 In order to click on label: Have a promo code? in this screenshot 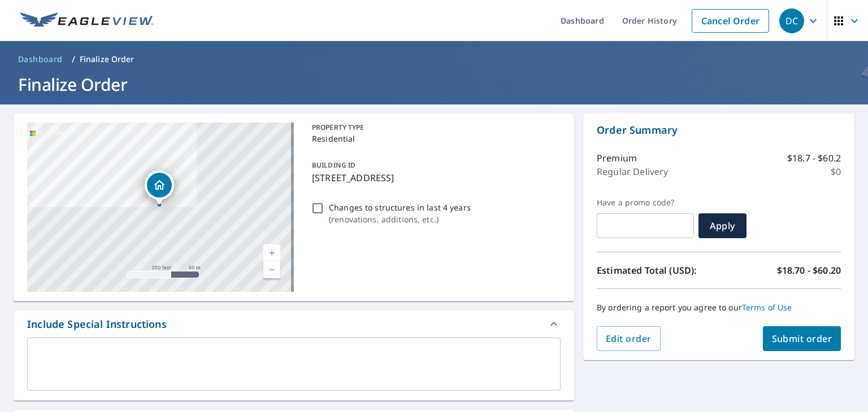, I will do `click(645, 203)`.